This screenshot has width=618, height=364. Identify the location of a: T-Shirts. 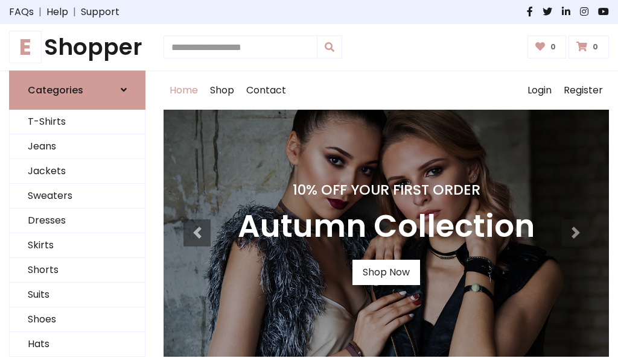
(77, 122).